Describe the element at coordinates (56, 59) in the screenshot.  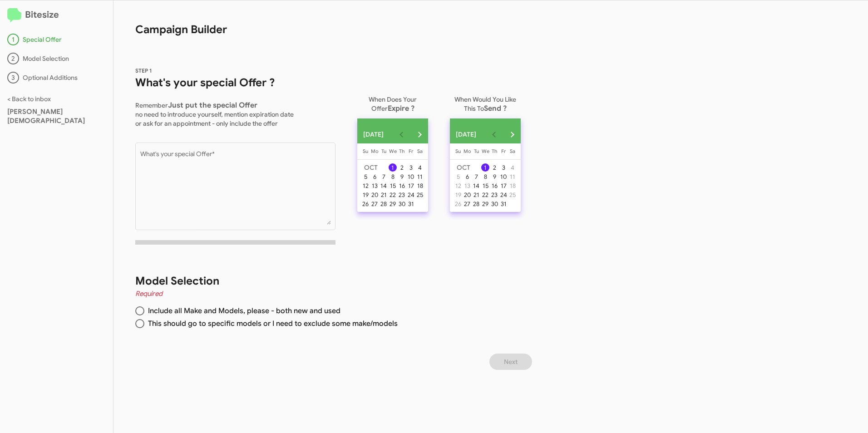
I see `div: Model Selection` at that location.